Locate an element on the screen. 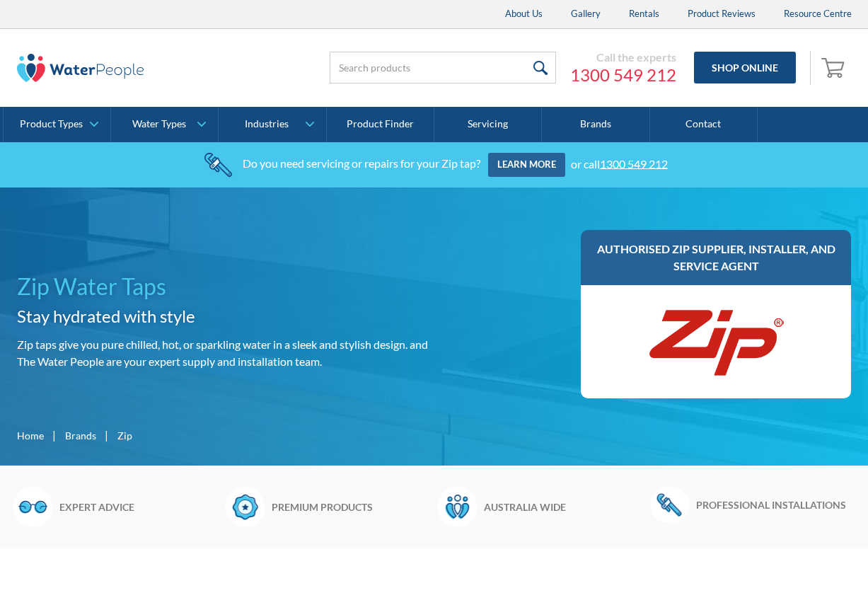 The height and width of the screenshot is (600, 868). img: Waterpeople Symbol is located at coordinates (457, 506).